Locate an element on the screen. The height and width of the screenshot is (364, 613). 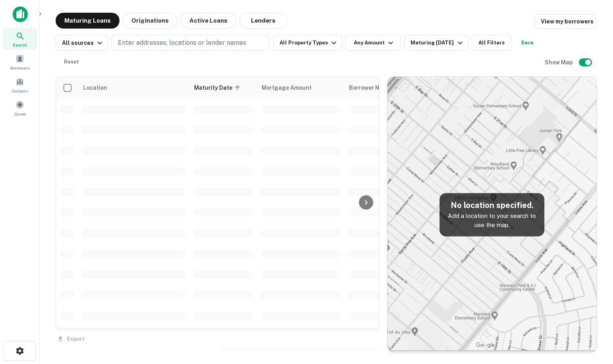
a: Saved is located at coordinates (20, 108).